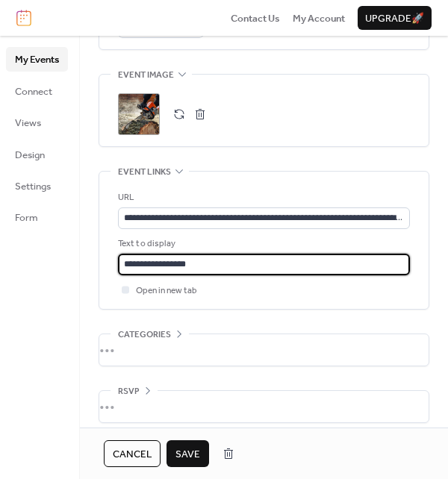 This screenshot has width=448, height=479. Describe the element at coordinates (132, 454) in the screenshot. I see `a: Cancel` at that location.